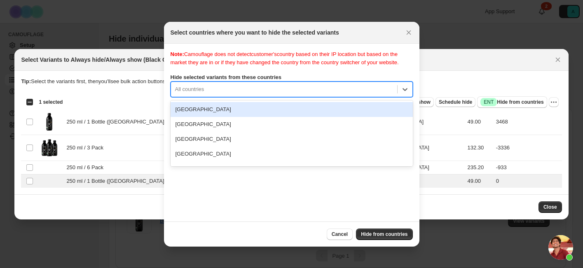 Image resolution: width=583 pixels, height=268 pixels. I want to click on p: Select the variants first, then you'll see bulk action buttons, so click(291, 82).